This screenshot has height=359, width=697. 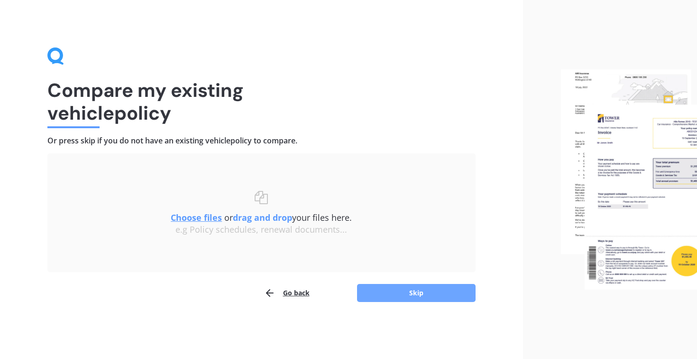 I want to click on h1: Compare my existing vehicle policy, so click(x=261, y=101).